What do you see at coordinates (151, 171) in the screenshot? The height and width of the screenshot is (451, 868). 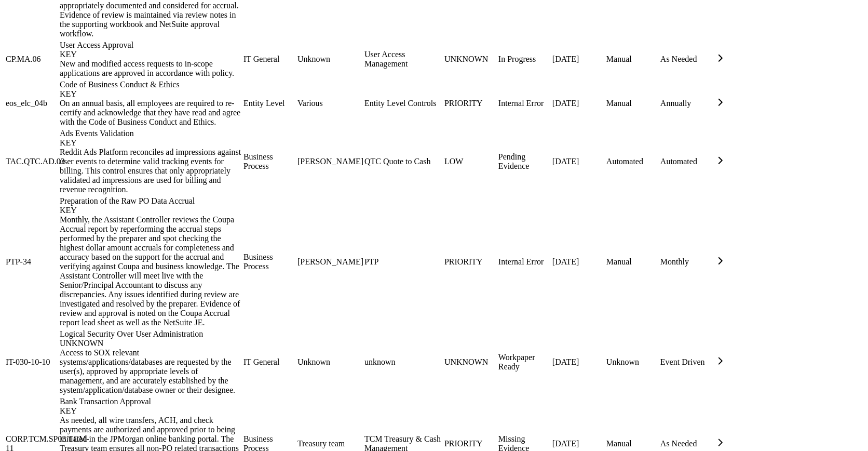 I see `div: Reddit Ads Platform reconciles ad impressions against user events to determine valid tracking eve...` at bounding box center [151, 171].